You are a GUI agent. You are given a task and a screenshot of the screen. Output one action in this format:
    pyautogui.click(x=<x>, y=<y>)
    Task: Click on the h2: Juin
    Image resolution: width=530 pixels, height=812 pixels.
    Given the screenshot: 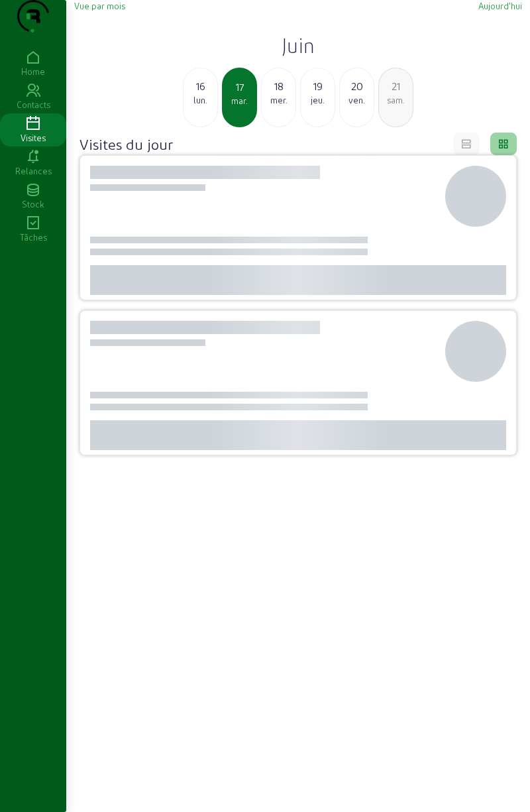 What is the action you would take?
    pyautogui.click(x=299, y=45)
    